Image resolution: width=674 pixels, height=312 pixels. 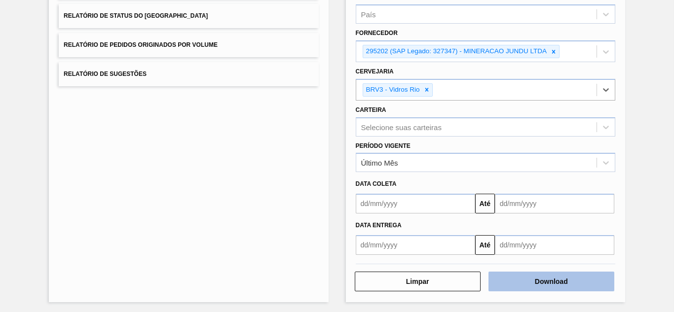 What do you see at coordinates (189, 74) in the screenshot?
I see `button: Relatório de Sugestões` at bounding box center [189, 74].